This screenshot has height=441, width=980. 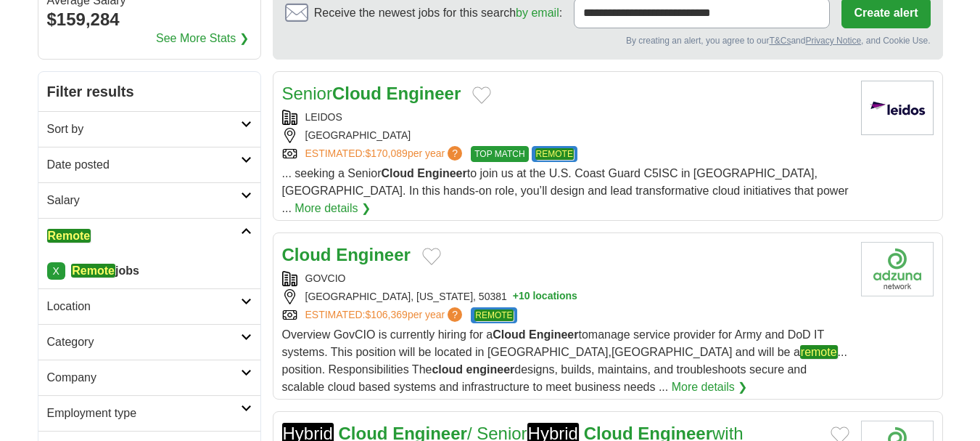 I want to click on a: SeniorCloud Engineer, so click(x=371, y=93).